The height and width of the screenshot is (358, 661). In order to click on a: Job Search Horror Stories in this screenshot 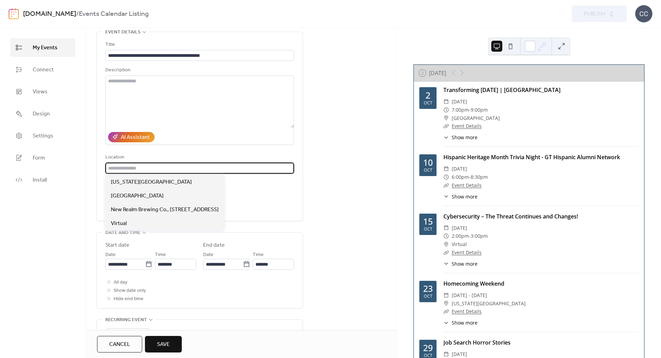, I will do `click(477, 342)`.